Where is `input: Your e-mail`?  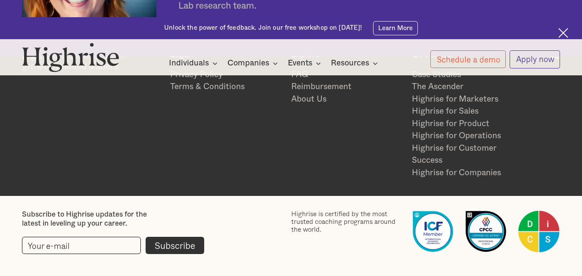 input: Your e-mail is located at coordinates (81, 246).